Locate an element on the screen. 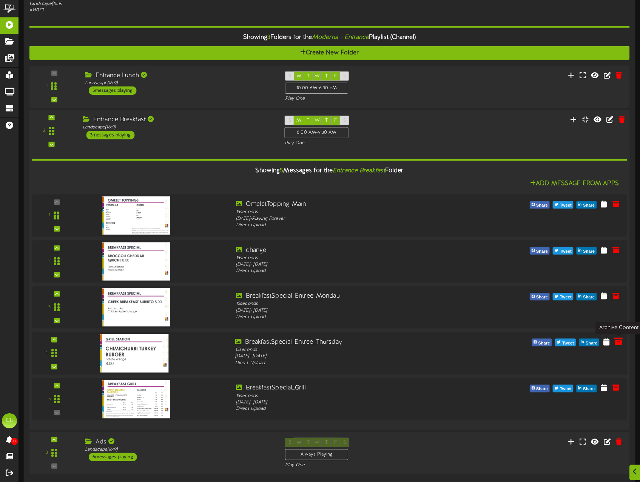 The height and width of the screenshot is (482, 640). img: db297818-4cc7-49cc-a97c-0ad6ff99c484.jpg is located at coordinates (136, 261).